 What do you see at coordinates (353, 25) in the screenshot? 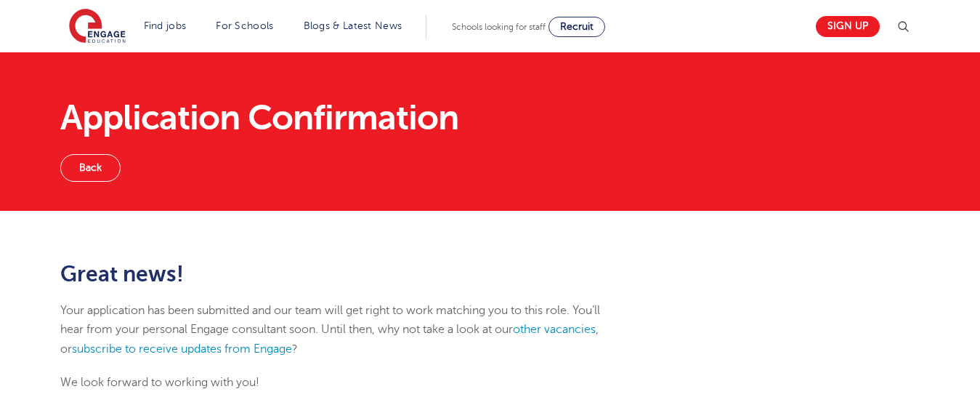
I see `a: Blogs & Latest News` at bounding box center [353, 25].